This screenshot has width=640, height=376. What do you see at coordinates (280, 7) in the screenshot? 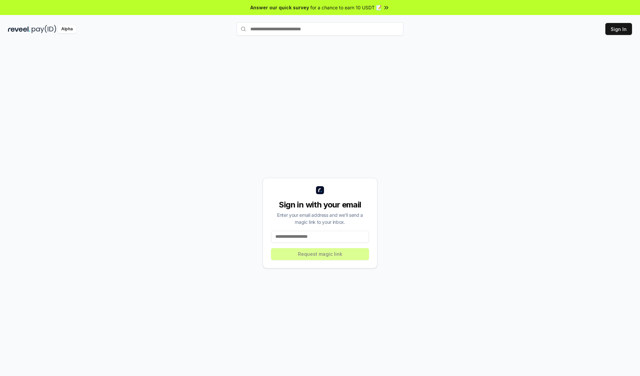
I see `span: Answer our quick survey` at bounding box center [280, 7].